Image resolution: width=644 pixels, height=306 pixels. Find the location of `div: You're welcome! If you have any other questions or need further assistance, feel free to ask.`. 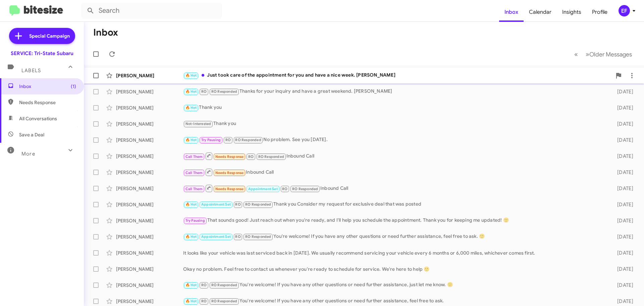

div: You're welcome! If you have any other questions or need further assistance, feel free to ask. is located at coordinates (395, 301).